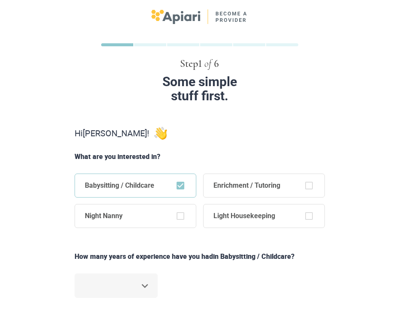 The image size is (399, 312). Describe the element at coordinates (120, 186) in the screenshot. I see `span: Babysitting / Childcare` at that location.